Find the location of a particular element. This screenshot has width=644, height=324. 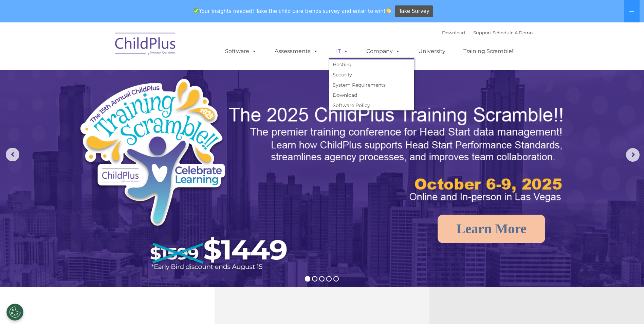

a: University is located at coordinates (432, 51).